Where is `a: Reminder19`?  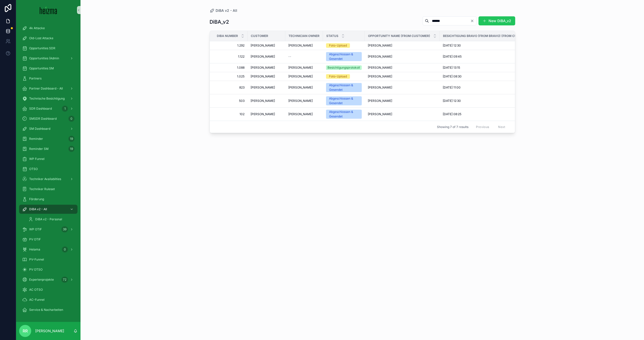
a: Reminder19 is located at coordinates (48, 139).